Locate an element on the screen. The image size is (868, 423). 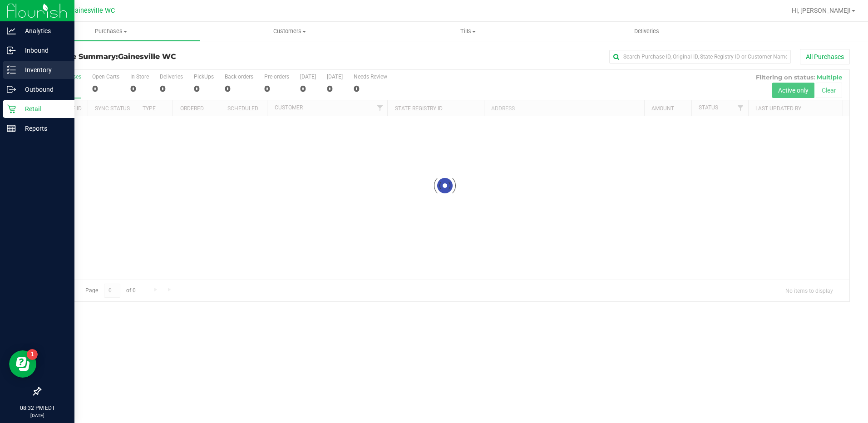
inline-svg: Retail is located at coordinates (11, 109).